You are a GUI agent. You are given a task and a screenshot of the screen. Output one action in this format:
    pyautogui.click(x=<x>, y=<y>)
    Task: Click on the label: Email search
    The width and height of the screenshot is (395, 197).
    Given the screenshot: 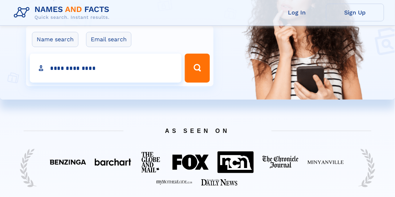 What is the action you would take?
    pyautogui.click(x=109, y=40)
    